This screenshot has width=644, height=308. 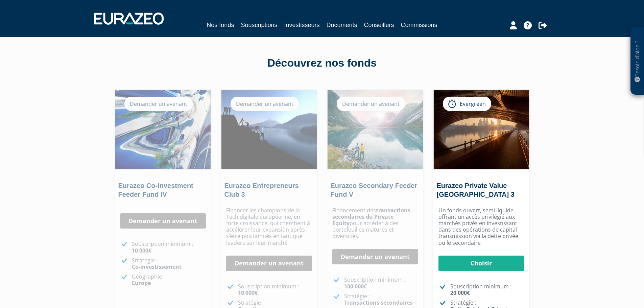 I want to click on strong: 100 000€, so click(x=355, y=286).